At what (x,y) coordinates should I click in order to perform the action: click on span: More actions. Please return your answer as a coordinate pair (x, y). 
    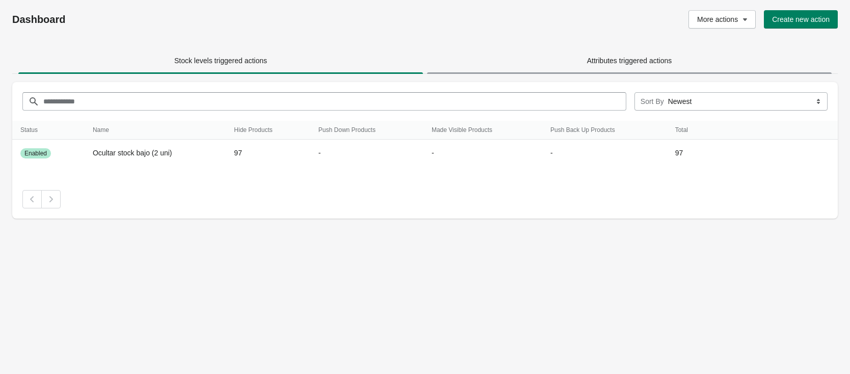
    Looking at the image, I should click on (718, 19).